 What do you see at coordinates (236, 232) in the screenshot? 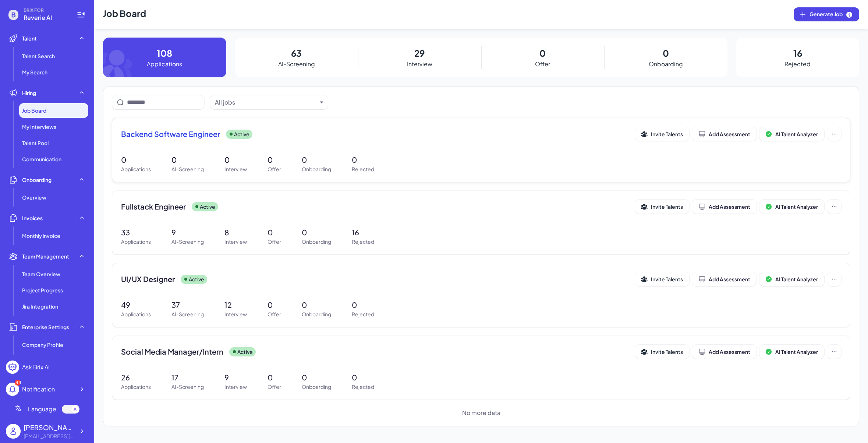
I see `p: 8` at bounding box center [236, 232].